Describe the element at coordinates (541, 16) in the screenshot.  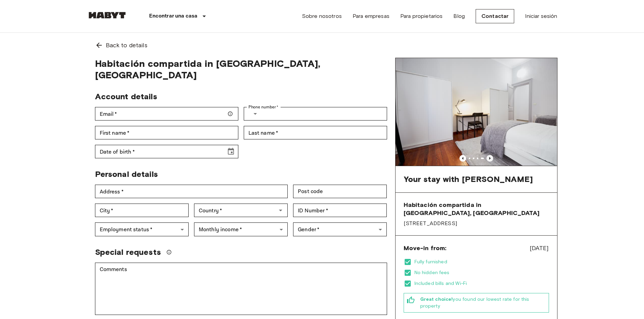
I see `a: Iniciar sesión` at that location.